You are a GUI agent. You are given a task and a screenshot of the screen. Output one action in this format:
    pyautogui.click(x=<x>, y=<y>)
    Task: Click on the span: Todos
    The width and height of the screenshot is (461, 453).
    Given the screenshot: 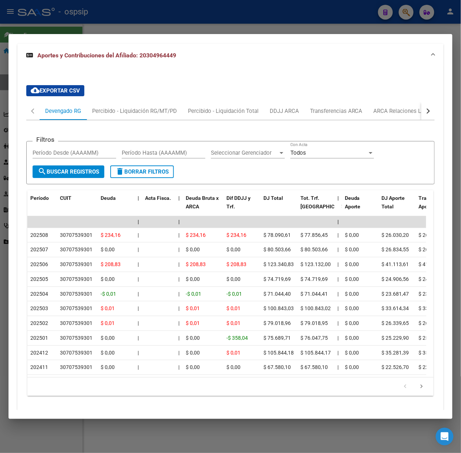 What is the action you would take?
    pyautogui.click(x=298, y=153)
    